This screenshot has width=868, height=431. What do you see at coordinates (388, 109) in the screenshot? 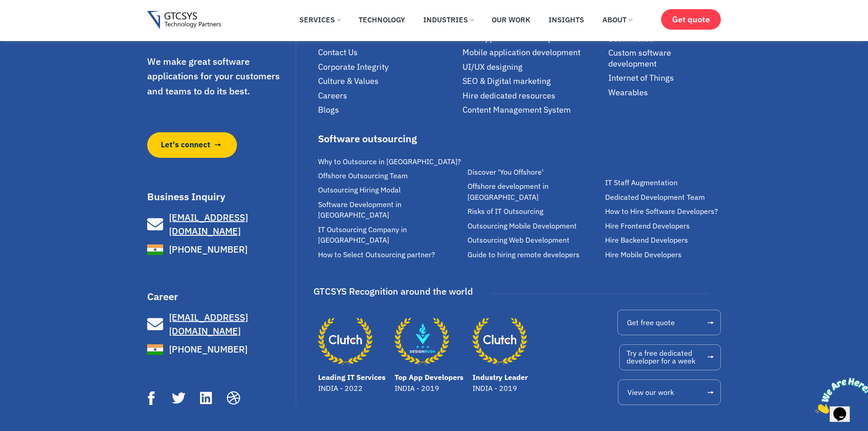
I see `a: Blogs` at bounding box center [388, 109].